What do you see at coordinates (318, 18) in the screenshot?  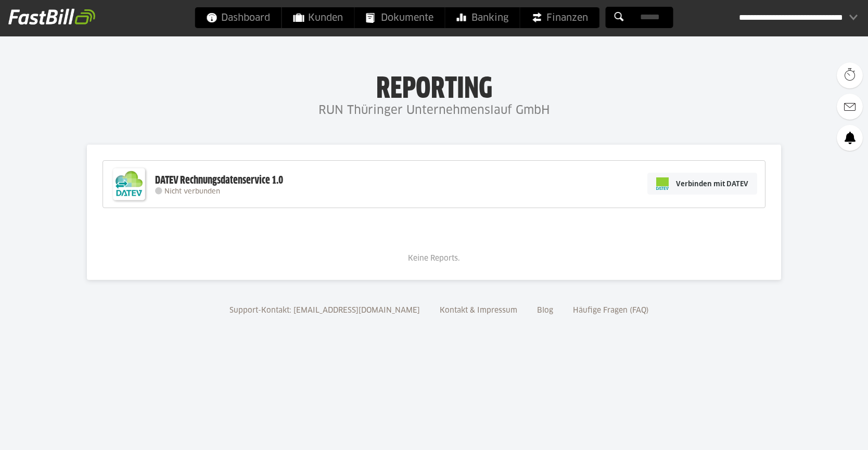 I see `span: Kunden` at bounding box center [318, 18].